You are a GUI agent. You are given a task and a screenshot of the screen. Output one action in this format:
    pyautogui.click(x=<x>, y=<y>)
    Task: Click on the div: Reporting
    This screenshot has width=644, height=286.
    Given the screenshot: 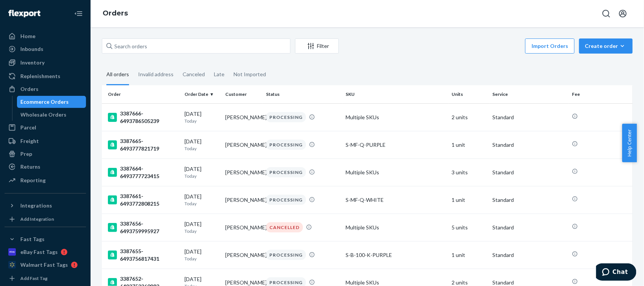 What is the action you would take?
    pyautogui.click(x=33, y=180)
    